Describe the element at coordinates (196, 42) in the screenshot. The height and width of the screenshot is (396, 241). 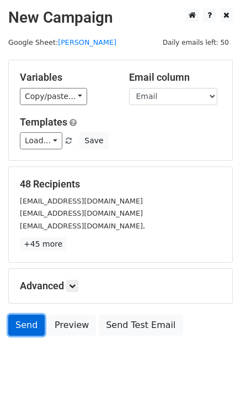
I see `a: Daily emails left: 50` at that location.